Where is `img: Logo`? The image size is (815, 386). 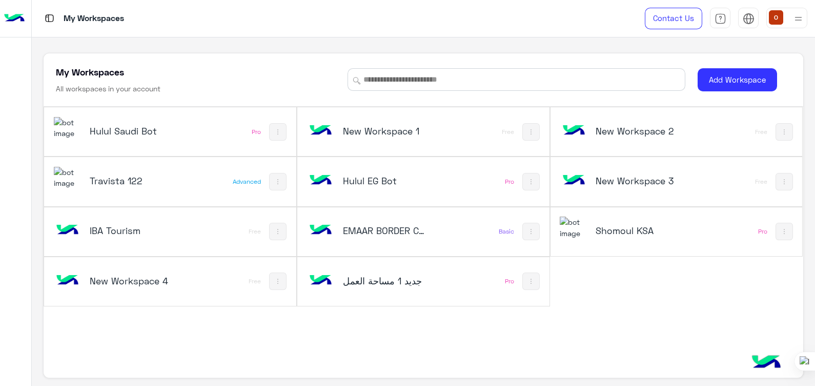
img: Logo is located at coordinates (14, 18).